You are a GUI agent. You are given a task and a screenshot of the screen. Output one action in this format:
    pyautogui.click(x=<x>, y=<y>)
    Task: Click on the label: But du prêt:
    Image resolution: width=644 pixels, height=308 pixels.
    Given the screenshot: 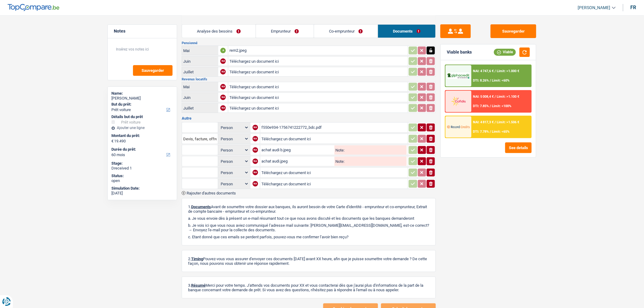 What is the action you would take?
    pyautogui.click(x=142, y=104)
    